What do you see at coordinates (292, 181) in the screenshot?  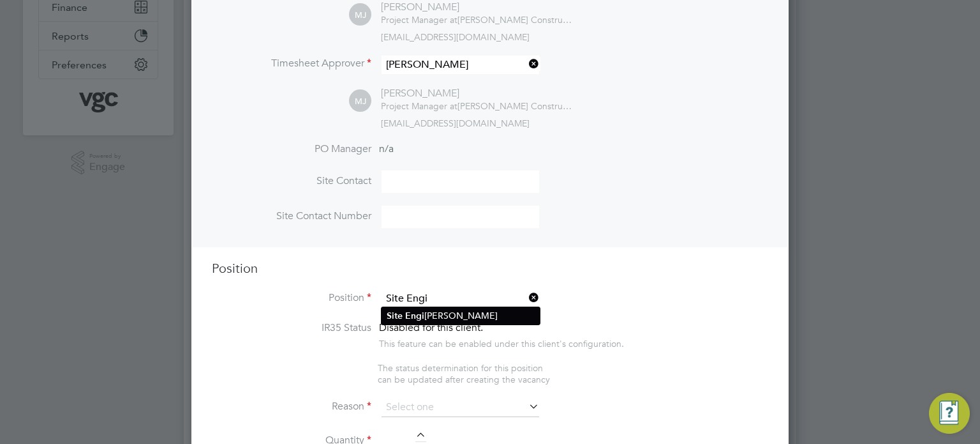 I see `label: Site Contact` at bounding box center [292, 181].